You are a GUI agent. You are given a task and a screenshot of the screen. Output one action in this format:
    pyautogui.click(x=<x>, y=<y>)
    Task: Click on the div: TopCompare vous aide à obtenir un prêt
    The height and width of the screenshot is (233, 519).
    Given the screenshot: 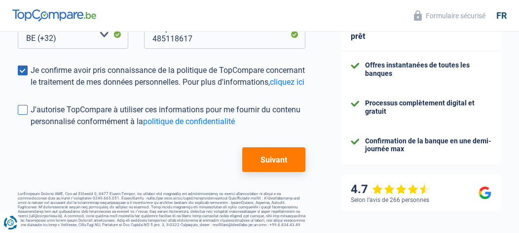 What is the action you would take?
    pyautogui.click(x=421, y=32)
    